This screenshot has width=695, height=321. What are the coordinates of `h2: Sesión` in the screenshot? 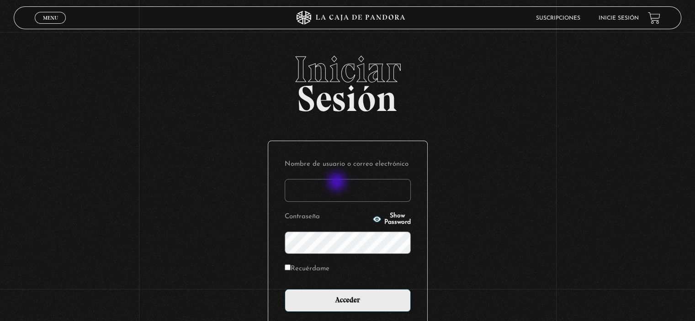 It's located at (347, 80).